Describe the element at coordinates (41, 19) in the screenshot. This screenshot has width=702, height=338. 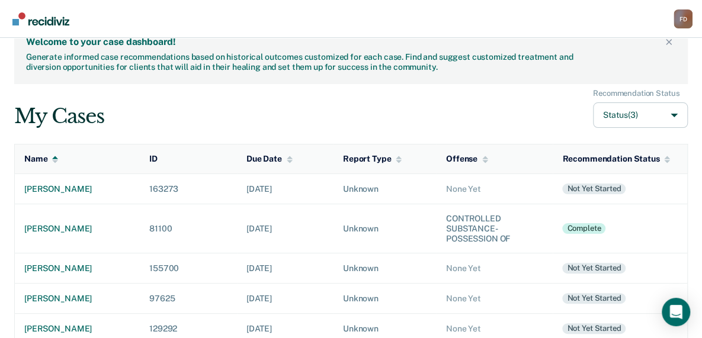
I see `img: Recidiviz` at that location.